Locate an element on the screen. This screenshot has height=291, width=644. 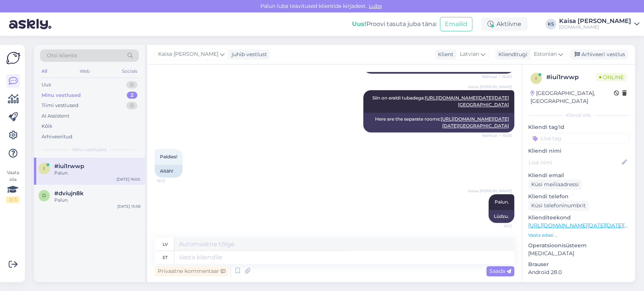
div: All is located at coordinates (44, 71).